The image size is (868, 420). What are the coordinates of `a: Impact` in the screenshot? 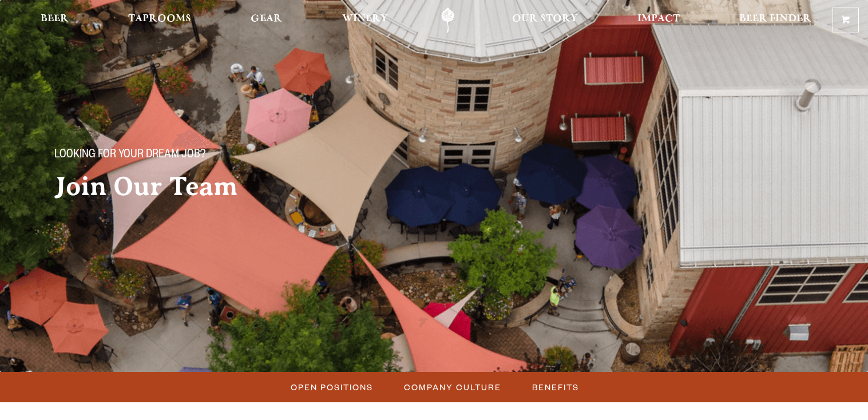 It's located at (658, 20).